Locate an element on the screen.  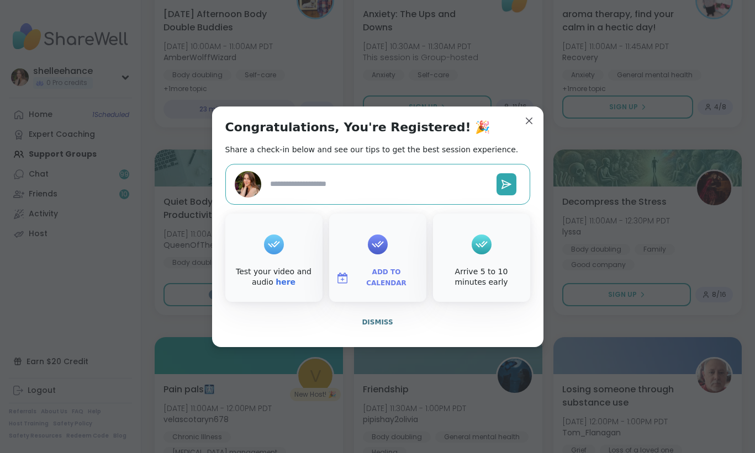
span: Dismiss is located at coordinates (377, 323).